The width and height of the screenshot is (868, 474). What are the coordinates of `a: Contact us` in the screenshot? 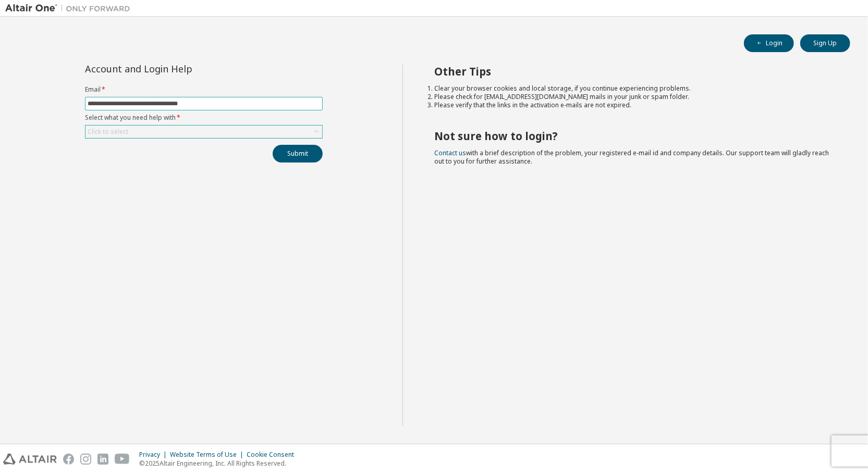 It's located at (450, 153).